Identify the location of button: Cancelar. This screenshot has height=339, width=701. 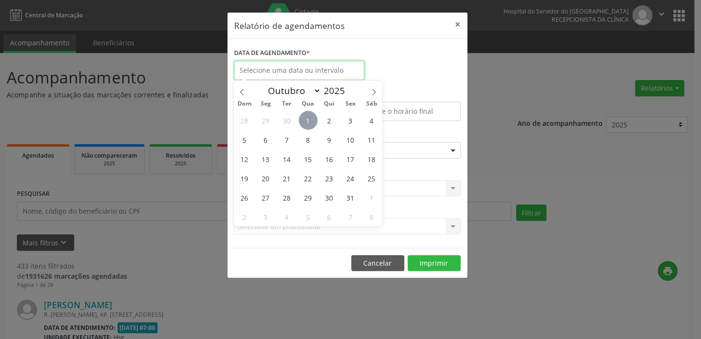
(378, 263).